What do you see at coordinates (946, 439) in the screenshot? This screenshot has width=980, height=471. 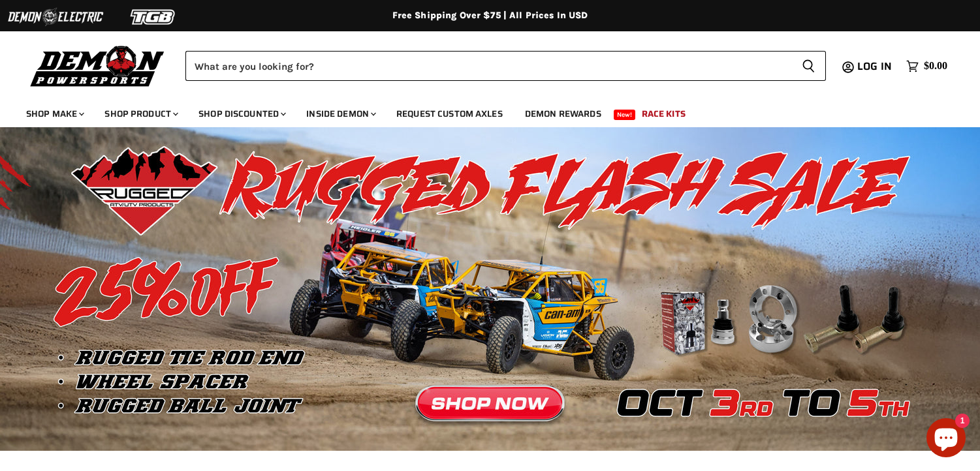 I see `inbox-online-store-chat: Shopify online store chat` at bounding box center [946, 439].